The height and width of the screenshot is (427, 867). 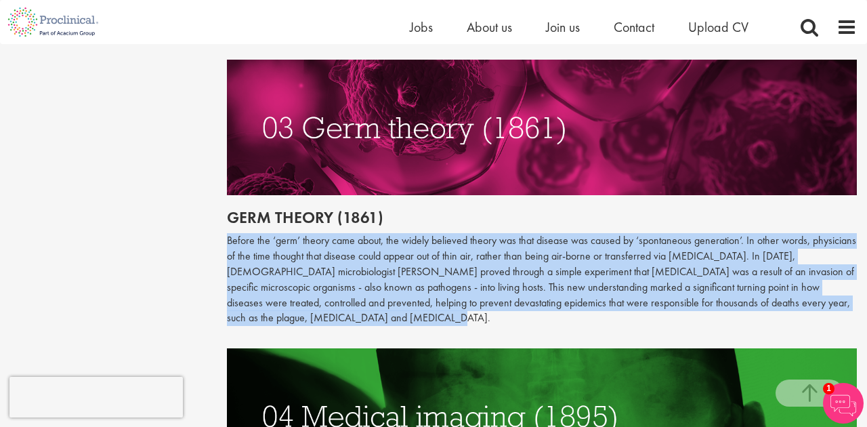 I want to click on h2: Germ theory (1861), so click(x=542, y=217).